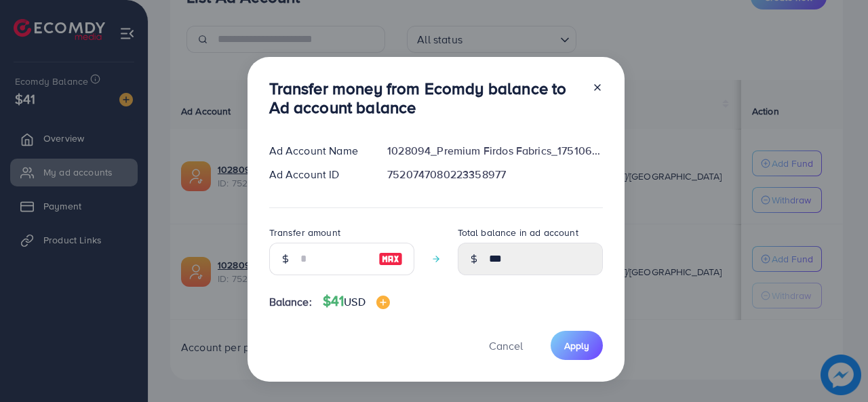 The height and width of the screenshot is (402, 868). I want to click on div: 7520747080223358977, so click(494, 174).